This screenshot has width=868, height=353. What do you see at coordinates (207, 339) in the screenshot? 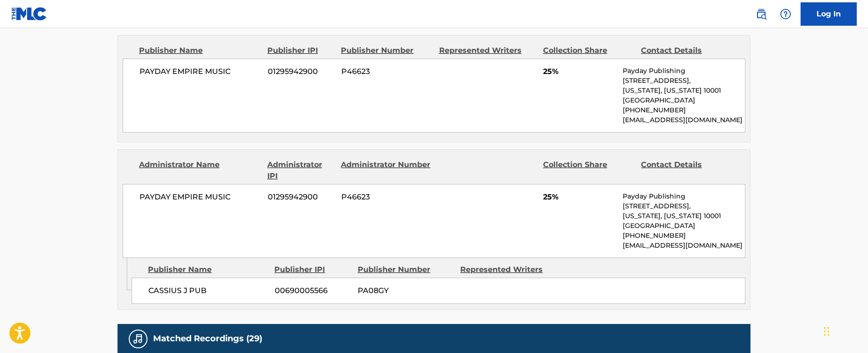
I see `h5: Matched Recordings (29)` at bounding box center [207, 339].